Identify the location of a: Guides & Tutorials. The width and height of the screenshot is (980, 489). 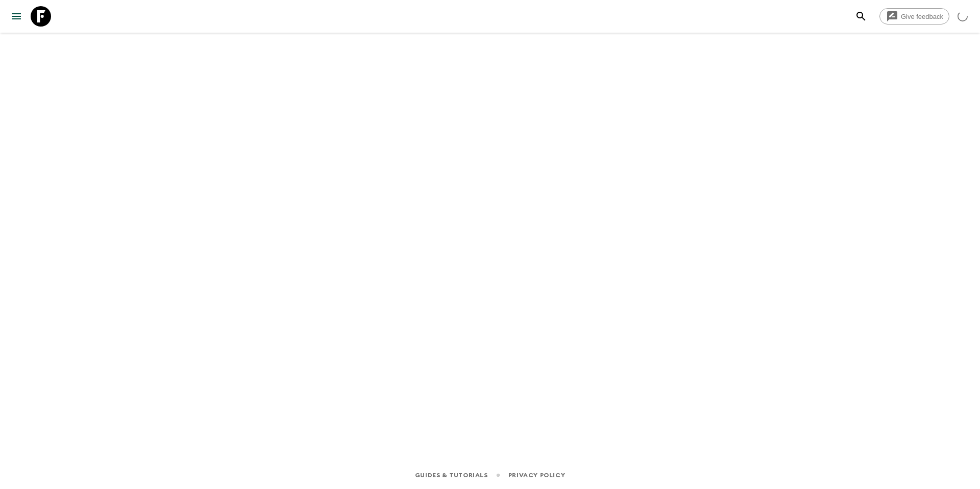
(451, 475).